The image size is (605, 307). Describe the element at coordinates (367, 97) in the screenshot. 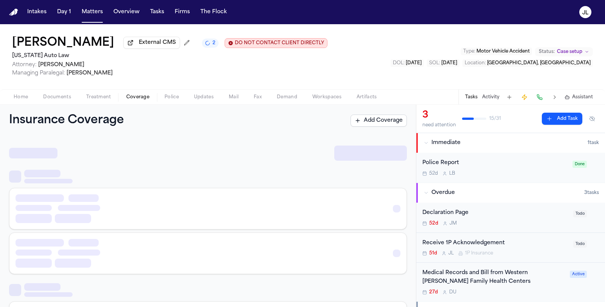

I see `span: Artifacts` at that location.